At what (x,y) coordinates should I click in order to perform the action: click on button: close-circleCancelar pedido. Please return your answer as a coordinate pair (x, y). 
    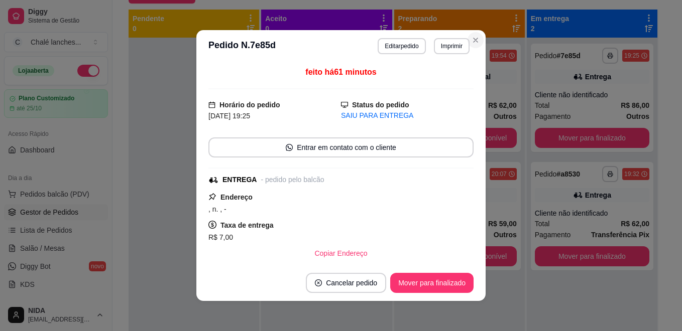
    Looking at the image, I should click on (346, 283).